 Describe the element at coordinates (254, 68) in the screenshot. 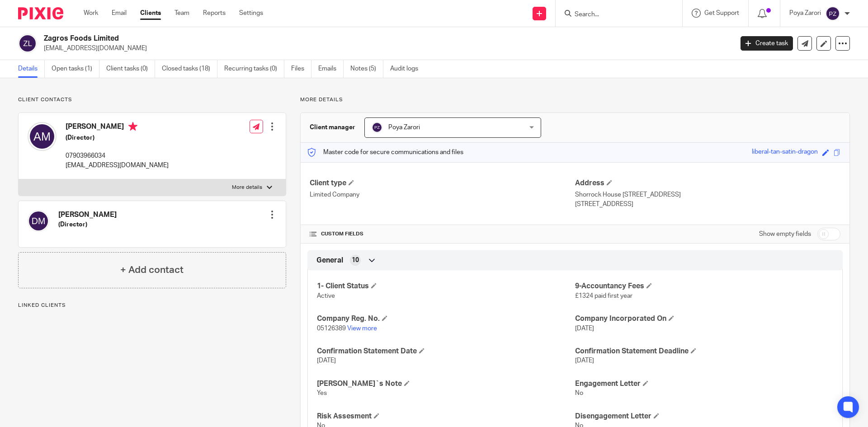

I see `a: Recurring tasks (0)` at that location.